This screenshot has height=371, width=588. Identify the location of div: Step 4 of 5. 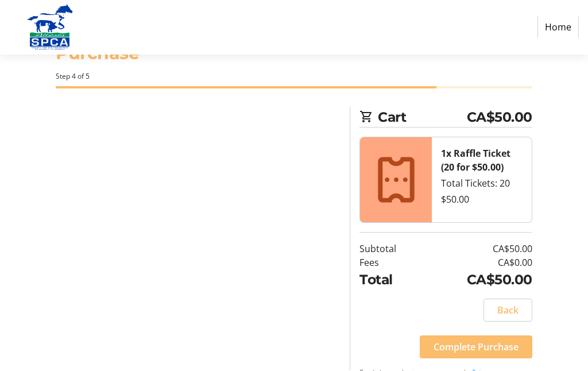
(293, 77).